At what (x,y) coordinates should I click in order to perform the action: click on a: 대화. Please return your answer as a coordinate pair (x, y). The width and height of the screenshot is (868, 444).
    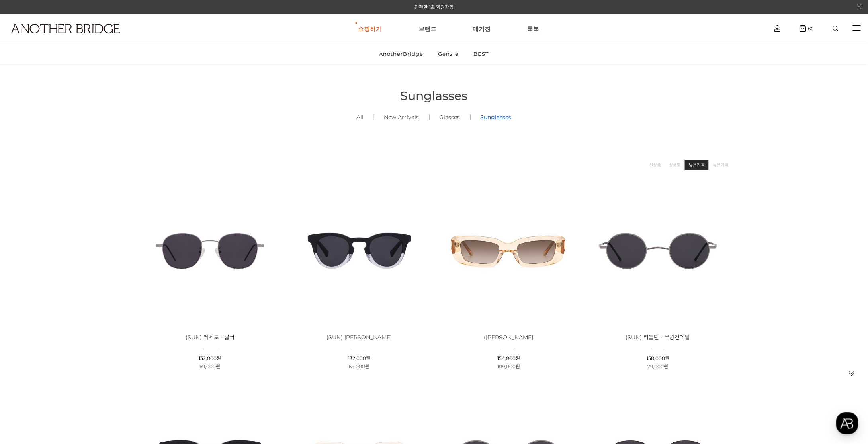
    Looking at the image, I should click on (78, 263).